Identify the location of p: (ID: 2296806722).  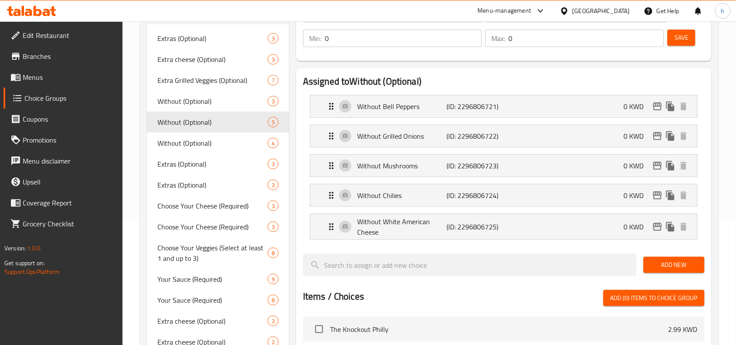
(476, 136).